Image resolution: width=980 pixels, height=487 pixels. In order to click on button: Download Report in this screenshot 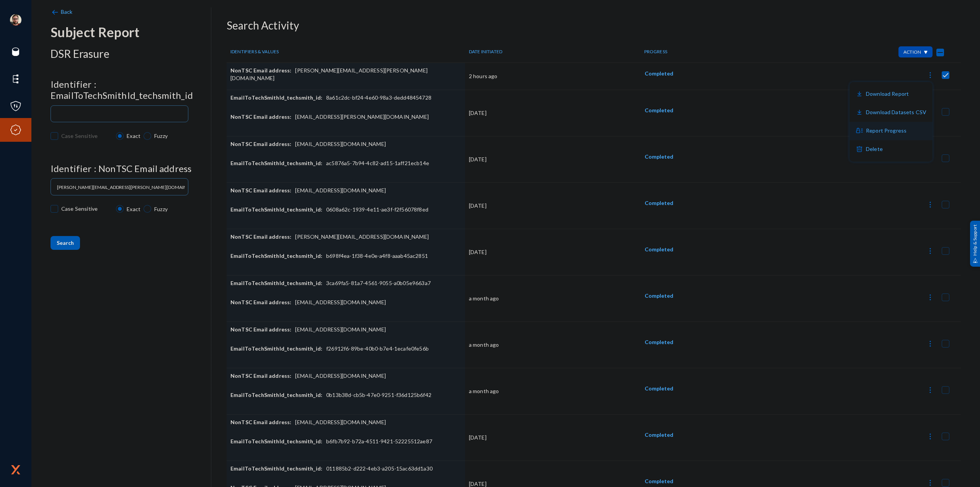, I will do `click(891, 94)`.